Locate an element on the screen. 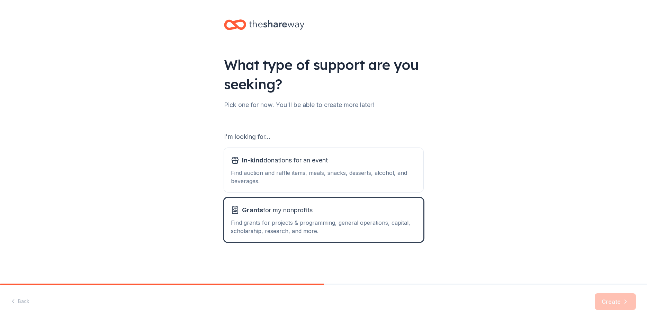 This screenshot has width=647, height=321. div: I'm looking for... is located at coordinates (324, 137).